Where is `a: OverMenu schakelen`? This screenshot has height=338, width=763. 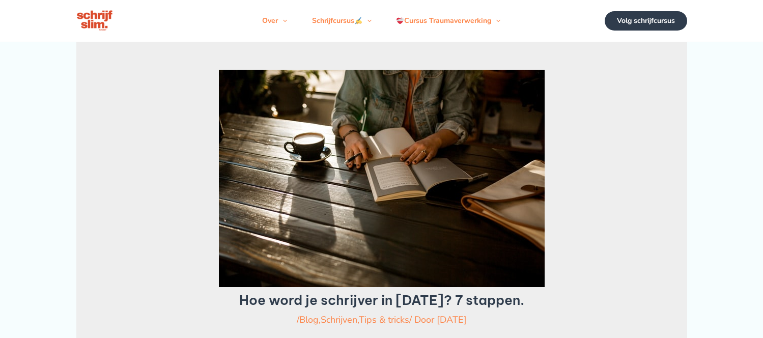 a: OverMenu schakelen is located at coordinates (274, 21).